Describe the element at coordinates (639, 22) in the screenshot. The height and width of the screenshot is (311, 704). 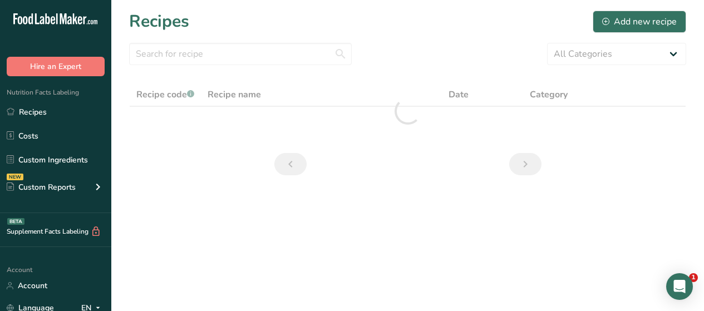
I see `button: Add new recipe` at that location.